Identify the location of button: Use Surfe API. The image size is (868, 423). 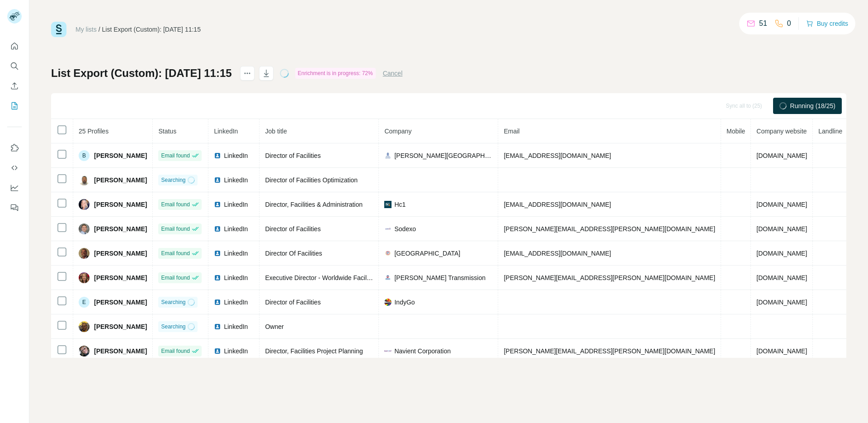
(14, 168).